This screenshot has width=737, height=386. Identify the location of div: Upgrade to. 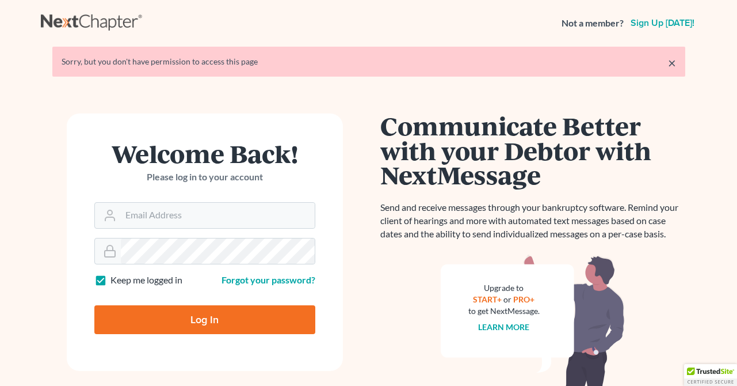
(504, 288).